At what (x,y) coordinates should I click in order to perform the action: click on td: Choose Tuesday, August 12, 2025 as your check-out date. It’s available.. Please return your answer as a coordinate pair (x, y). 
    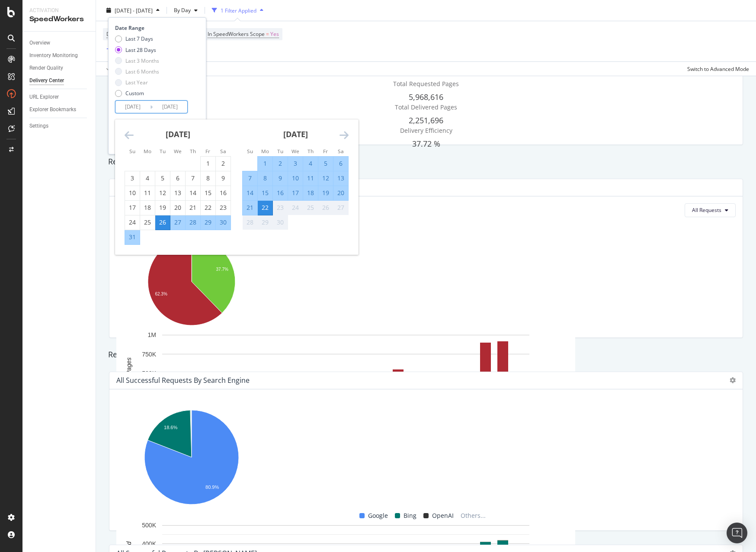
    Looking at the image, I should click on (163, 193).